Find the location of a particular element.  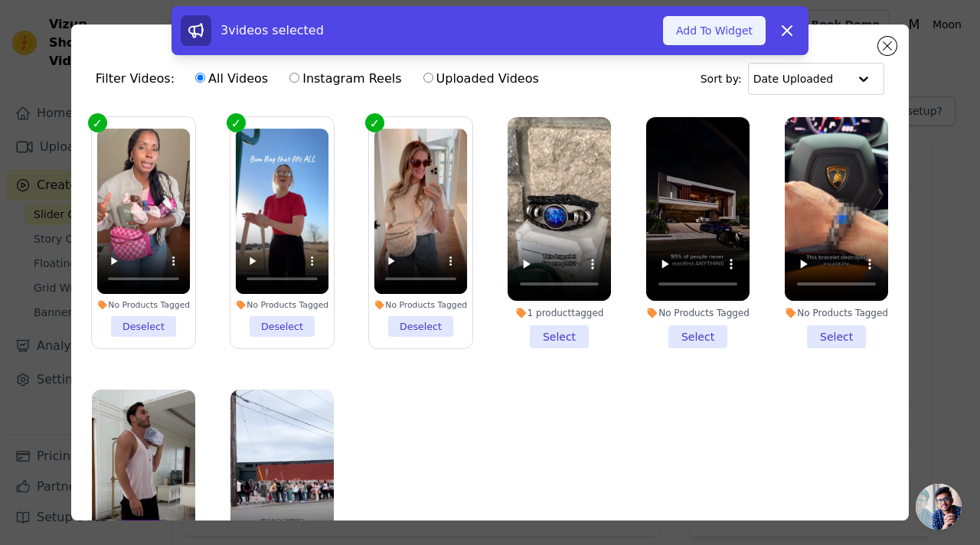

div: 1 product tagged is located at coordinates (559, 313).